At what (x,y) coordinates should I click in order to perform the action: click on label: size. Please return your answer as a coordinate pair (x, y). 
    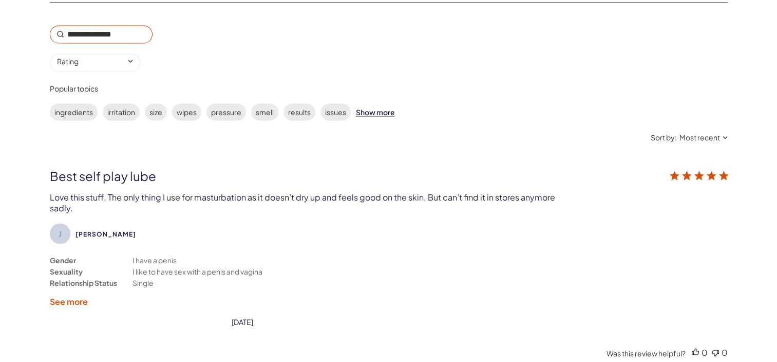
    Looking at the image, I should click on (156, 111).